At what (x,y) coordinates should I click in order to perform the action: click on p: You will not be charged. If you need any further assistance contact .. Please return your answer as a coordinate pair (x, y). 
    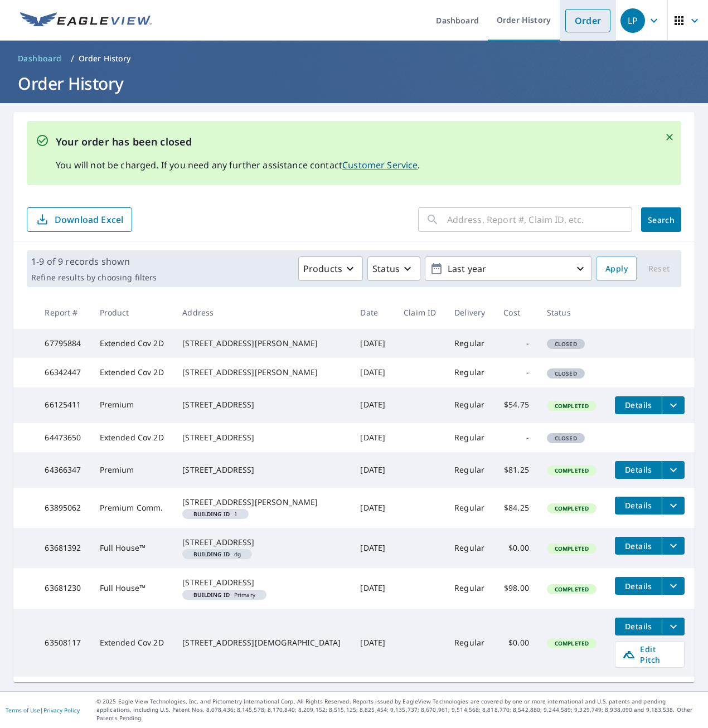
    Looking at the image, I should click on (238, 165).